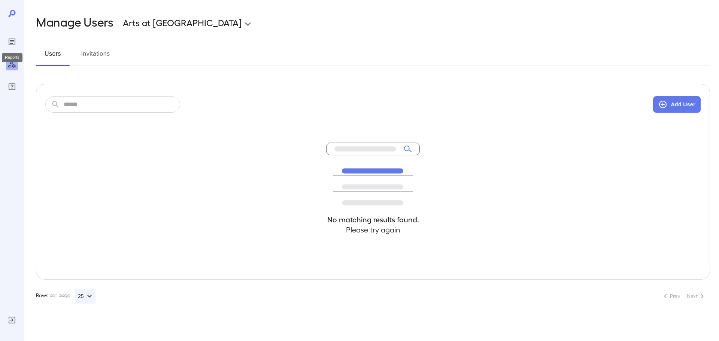 The image size is (719, 341). What do you see at coordinates (373, 219) in the screenshot?
I see `h4: No matching results found.` at bounding box center [373, 219].